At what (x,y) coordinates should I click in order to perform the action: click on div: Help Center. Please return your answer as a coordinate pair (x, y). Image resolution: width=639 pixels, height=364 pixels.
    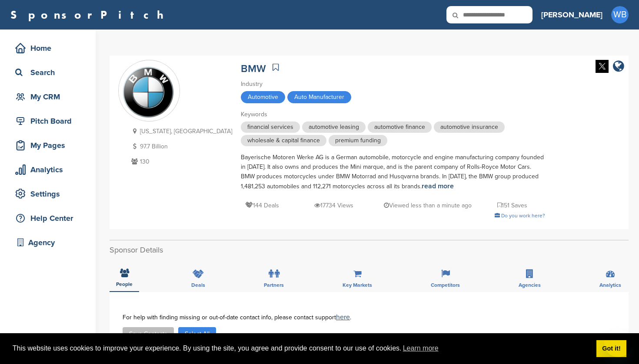
    Looking at the image, I should click on (50, 218).